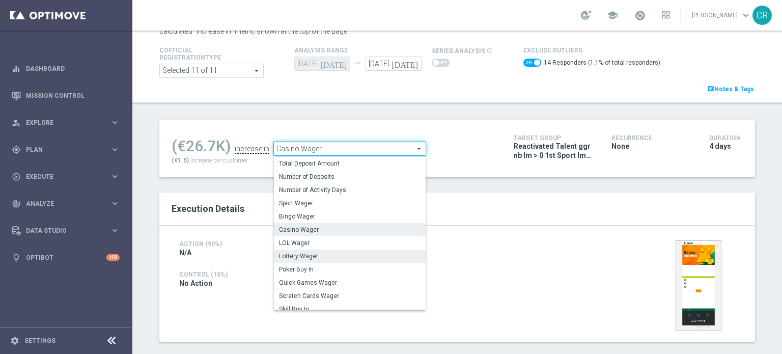 This screenshot has height=354, width=782. I want to click on button: Data Studio keyboard_arrow_right, so click(66, 231).